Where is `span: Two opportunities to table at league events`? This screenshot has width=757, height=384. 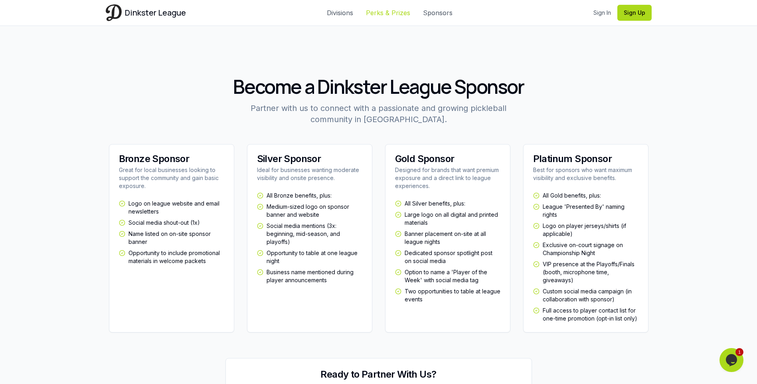
span: Two opportunities to table at league events is located at coordinates (453, 295).